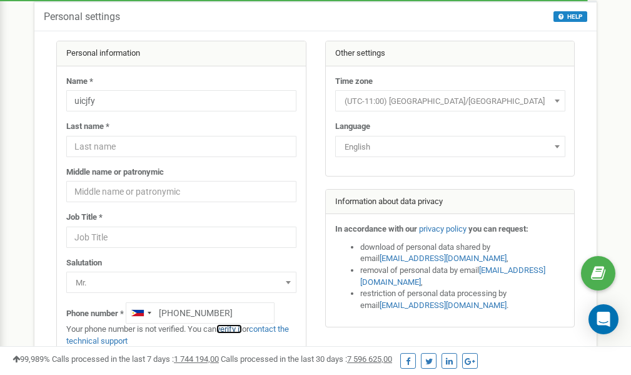  I want to click on div: Telephone country code, so click(141, 313).